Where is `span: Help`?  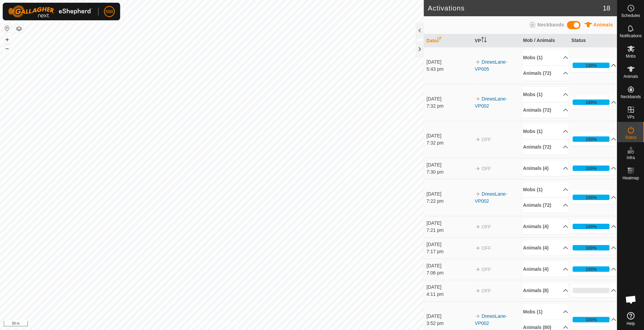 span: Help is located at coordinates (631, 324).